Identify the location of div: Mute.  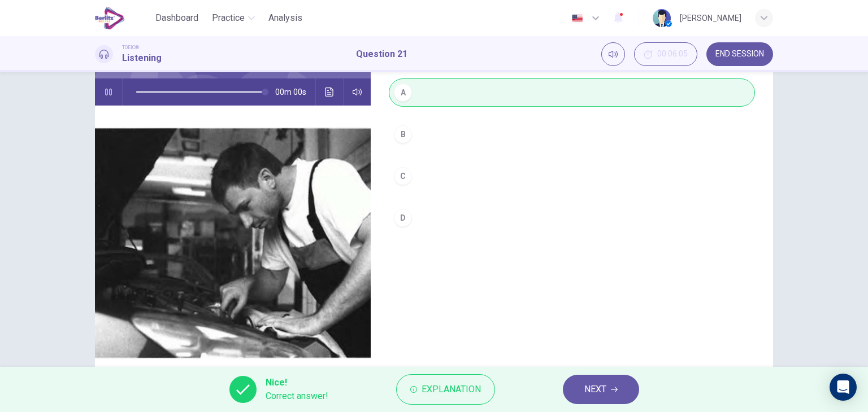
(613, 54).